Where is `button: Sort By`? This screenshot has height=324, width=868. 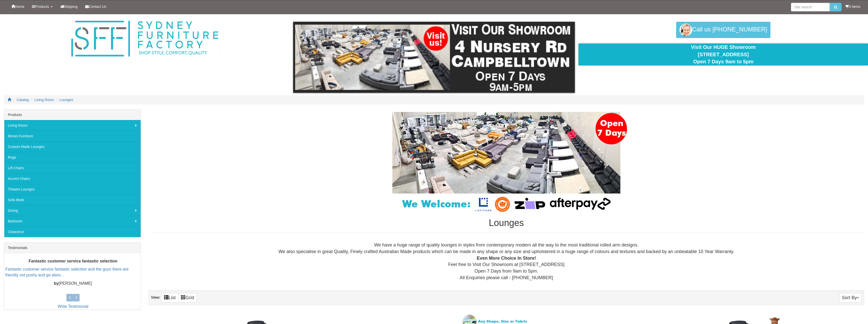
button: Sort By is located at coordinates (850, 298).